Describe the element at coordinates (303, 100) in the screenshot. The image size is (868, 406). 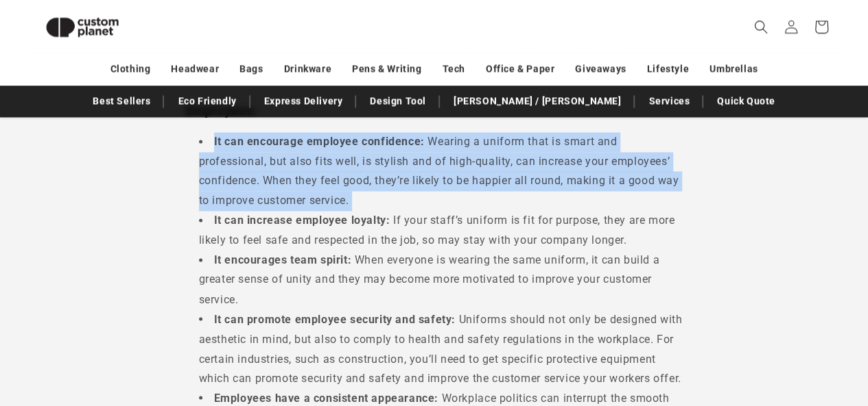
I see `a: Express Delivery` at that location.